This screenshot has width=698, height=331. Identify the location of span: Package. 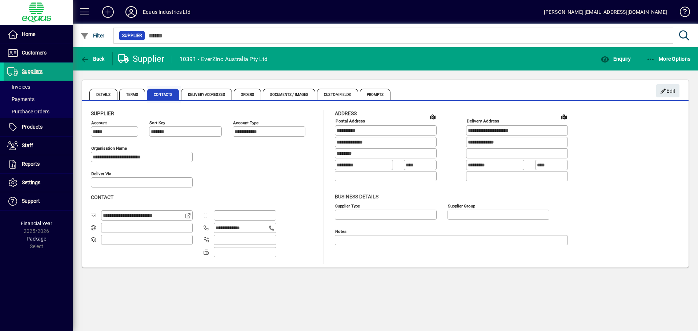
(36, 239).